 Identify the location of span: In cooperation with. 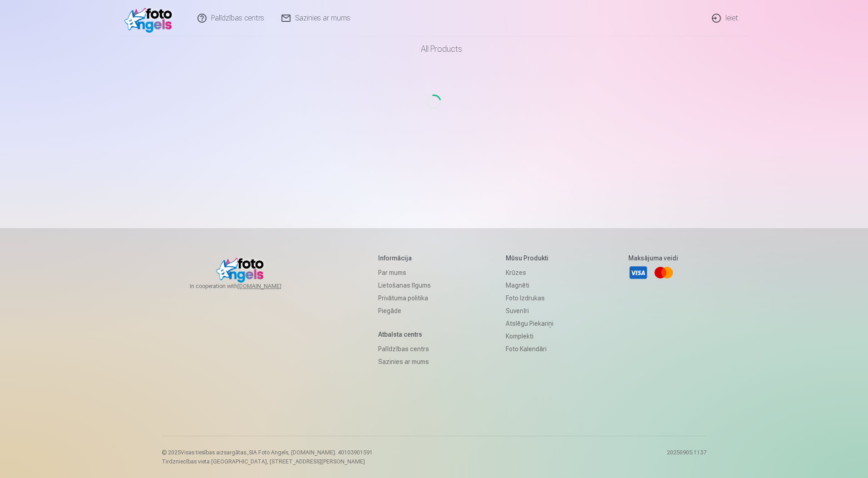
(247, 286).